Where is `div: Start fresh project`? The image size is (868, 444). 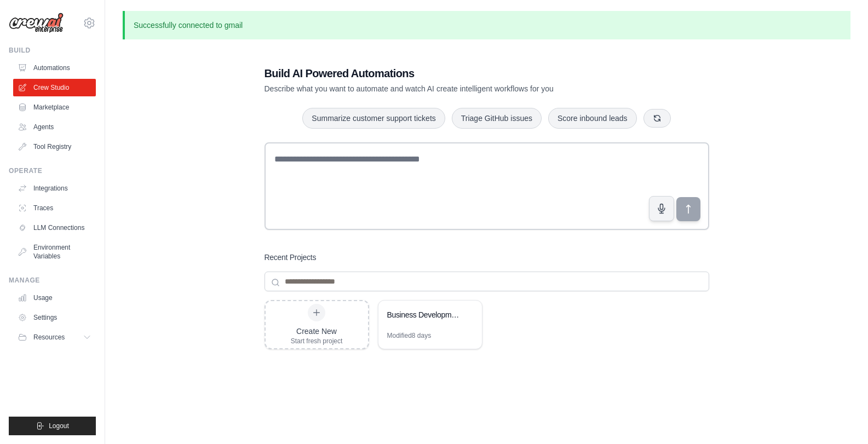
div: Start fresh project is located at coordinates (317, 341).